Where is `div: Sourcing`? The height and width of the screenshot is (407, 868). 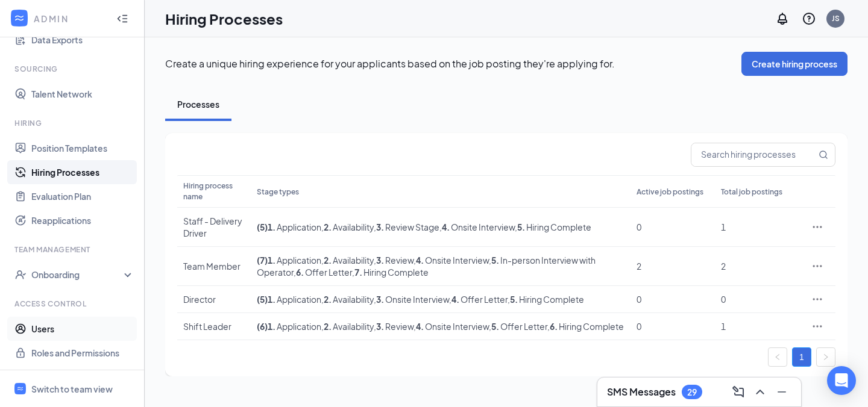 div: Sourcing is located at coordinates (73, 69).